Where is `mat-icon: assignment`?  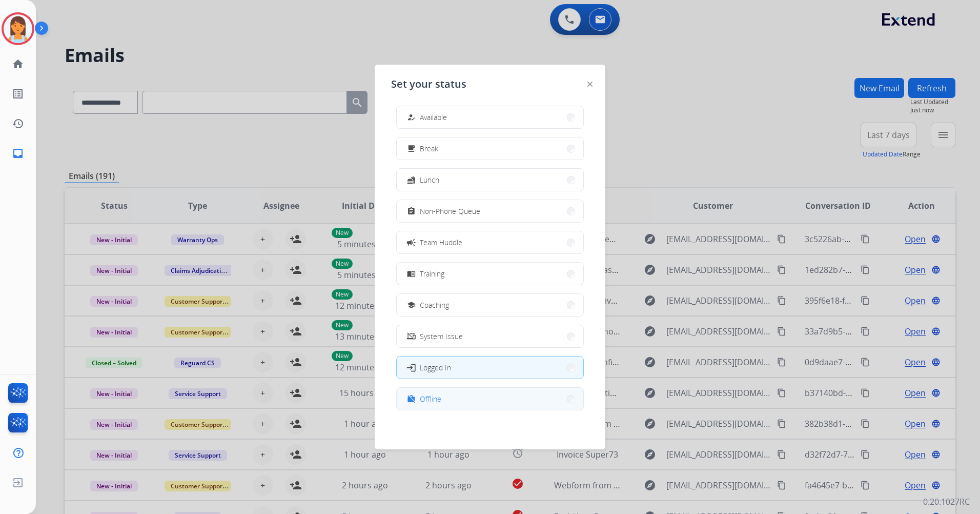
mat-icon: assignment is located at coordinates (411, 211).